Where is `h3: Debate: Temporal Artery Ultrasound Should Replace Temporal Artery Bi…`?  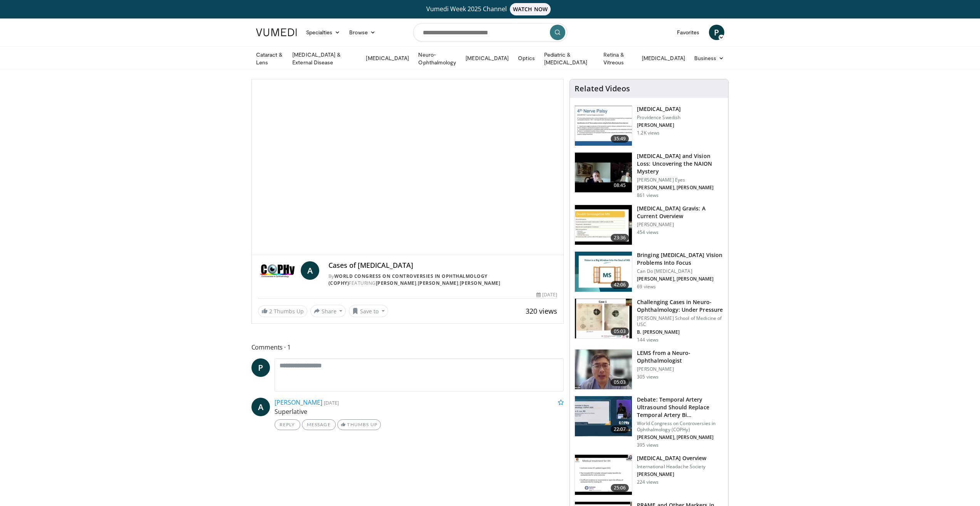
h3: Debate: Temporal Artery Ultrasound Should Replace Temporal Artery Bi… is located at coordinates (679, 407).